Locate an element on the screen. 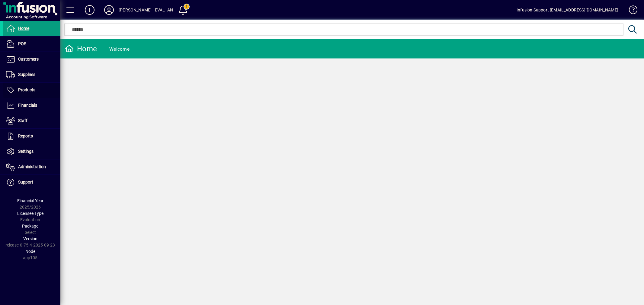 Image resolution: width=644 pixels, height=305 pixels. button: Add is located at coordinates (90, 10).